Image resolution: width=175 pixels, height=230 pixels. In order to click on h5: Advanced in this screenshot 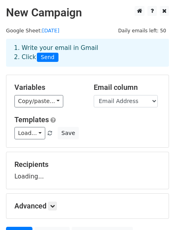, I will do `click(87, 206)`.